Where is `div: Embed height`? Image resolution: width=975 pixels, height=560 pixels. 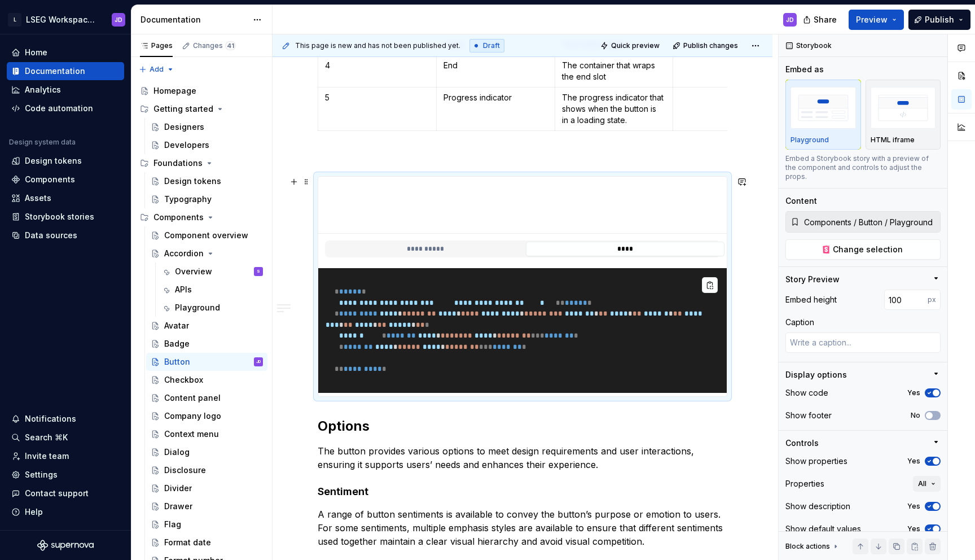 div: Embed height is located at coordinates (811, 300).